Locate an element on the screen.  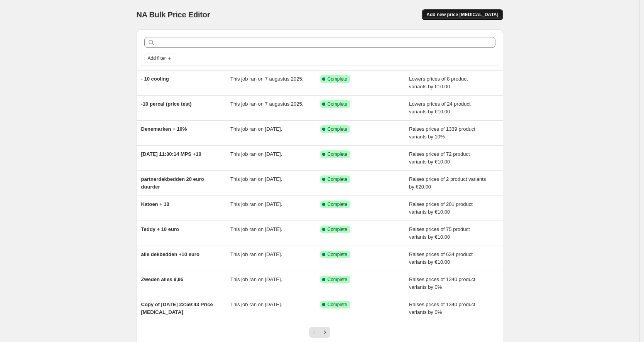
span: Lowers prices of 24 product variants by €10.00 is located at coordinates (440, 108).